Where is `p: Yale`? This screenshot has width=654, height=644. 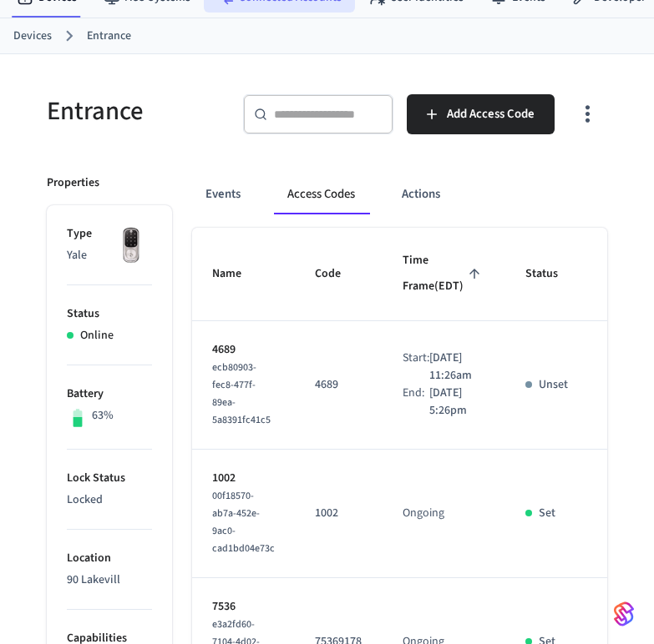
p: Yale is located at coordinates (109, 255).